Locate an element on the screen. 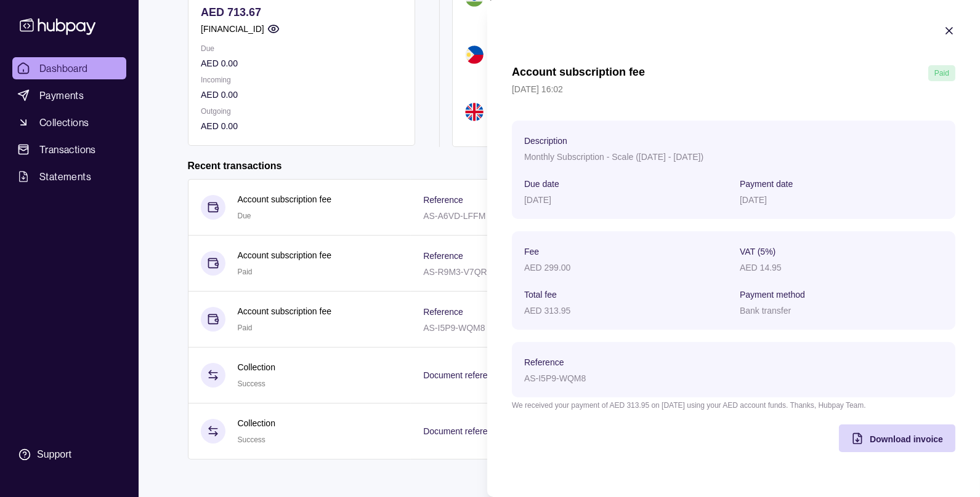 Image resolution: width=980 pixels, height=497 pixels. span: Paid is located at coordinates (942, 73).